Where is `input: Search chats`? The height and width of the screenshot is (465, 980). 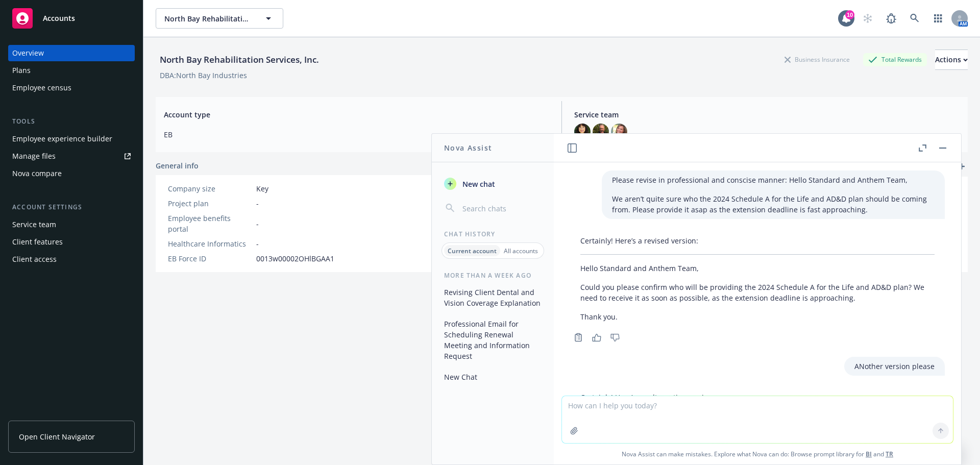 input: Search chats is located at coordinates (501, 208).